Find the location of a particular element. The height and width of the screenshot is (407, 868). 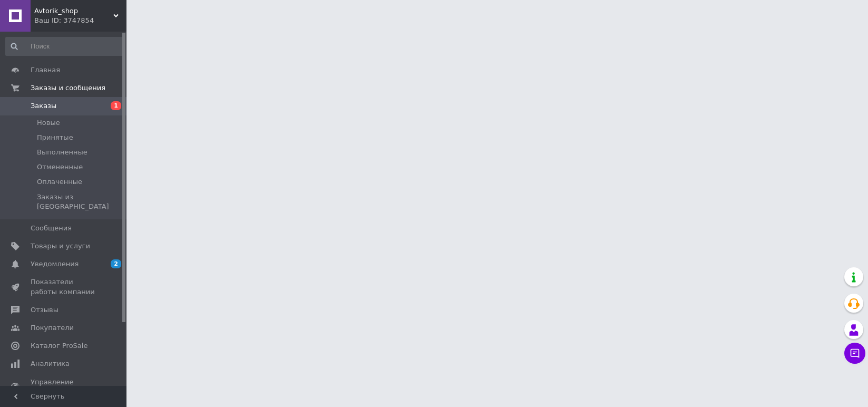

span: Аналитика is located at coordinates (50, 364).